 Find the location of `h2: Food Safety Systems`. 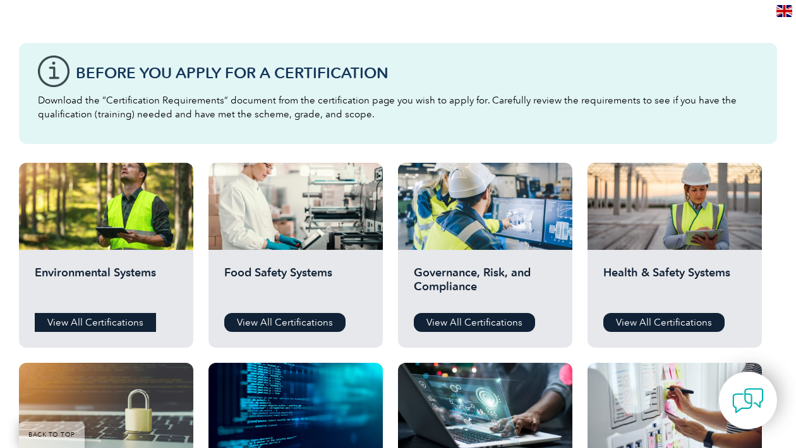

h2: Food Safety Systems is located at coordinates (295, 285).